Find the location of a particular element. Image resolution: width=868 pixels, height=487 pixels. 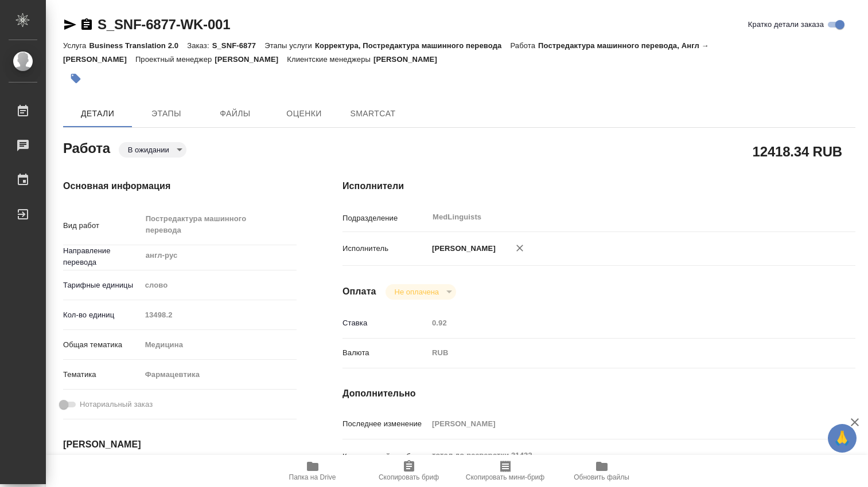

p: Общая тематика is located at coordinates (102, 345).